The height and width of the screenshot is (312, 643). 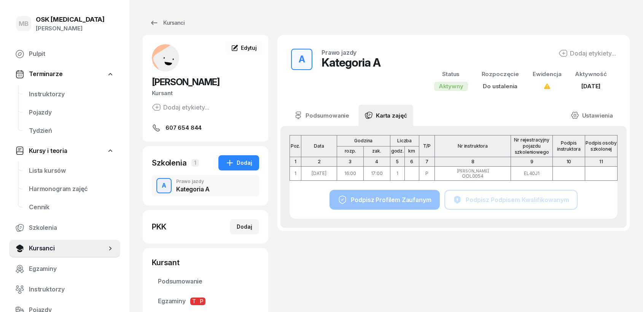 What do you see at coordinates (68, 248) in the screenshot?
I see `span: Kursanci` at bounding box center [68, 248].